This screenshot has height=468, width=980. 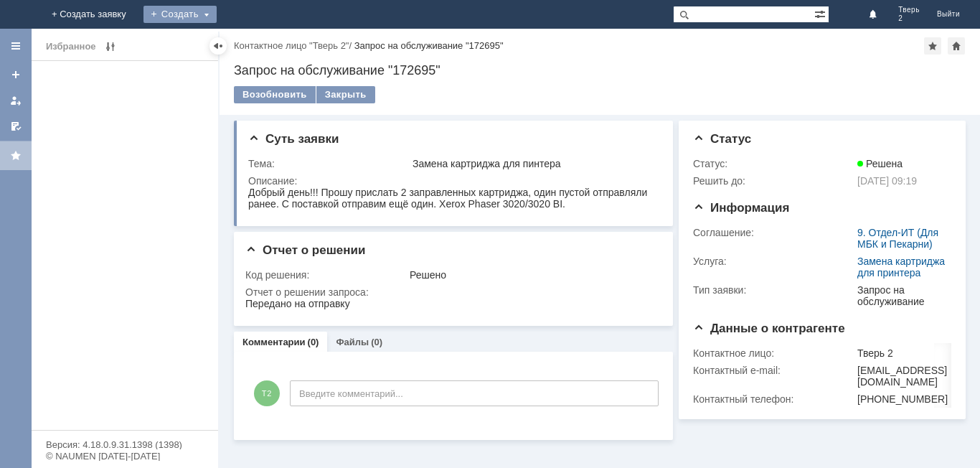 I want to click on div: Запрос на обслуживание, so click(x=902, y=296).